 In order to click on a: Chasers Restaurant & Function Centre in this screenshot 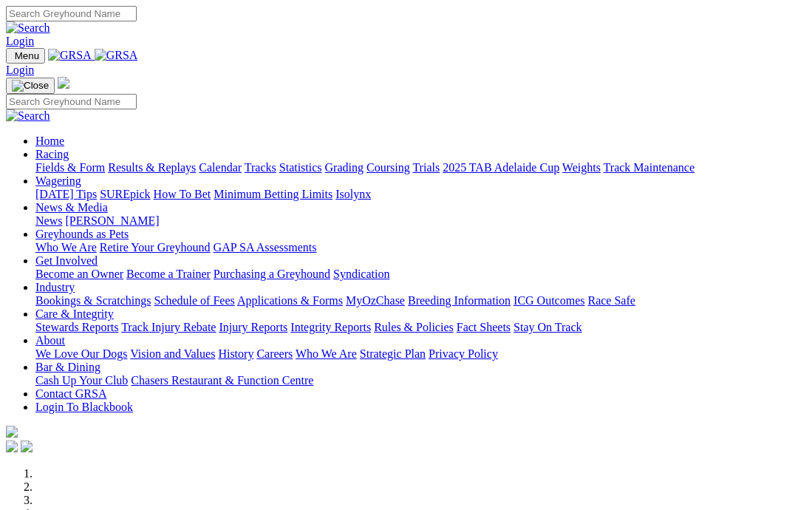, I will do `click(222, 380)`.